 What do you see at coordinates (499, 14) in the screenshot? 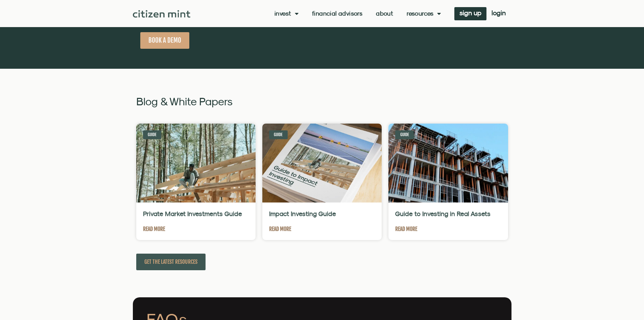
I see `a: login` at bounding box center [499, 14].